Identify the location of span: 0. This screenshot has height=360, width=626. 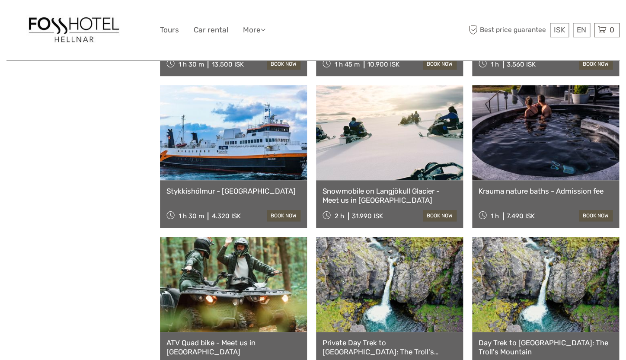
(612, 30).